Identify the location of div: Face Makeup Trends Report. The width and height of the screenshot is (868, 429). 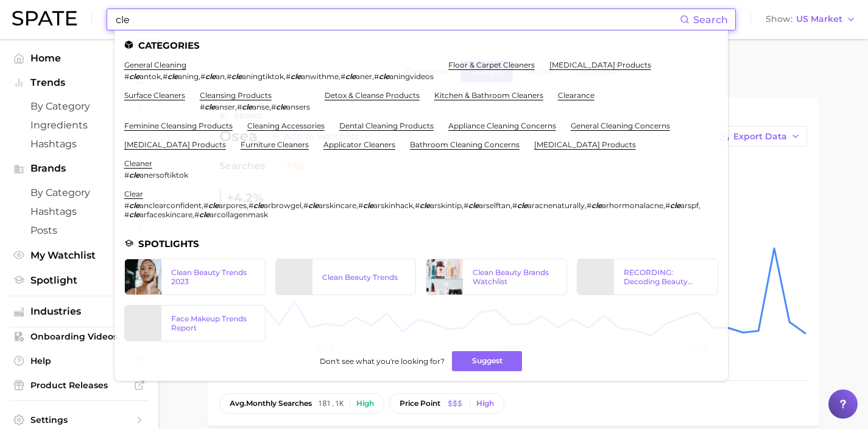
(213, 324).